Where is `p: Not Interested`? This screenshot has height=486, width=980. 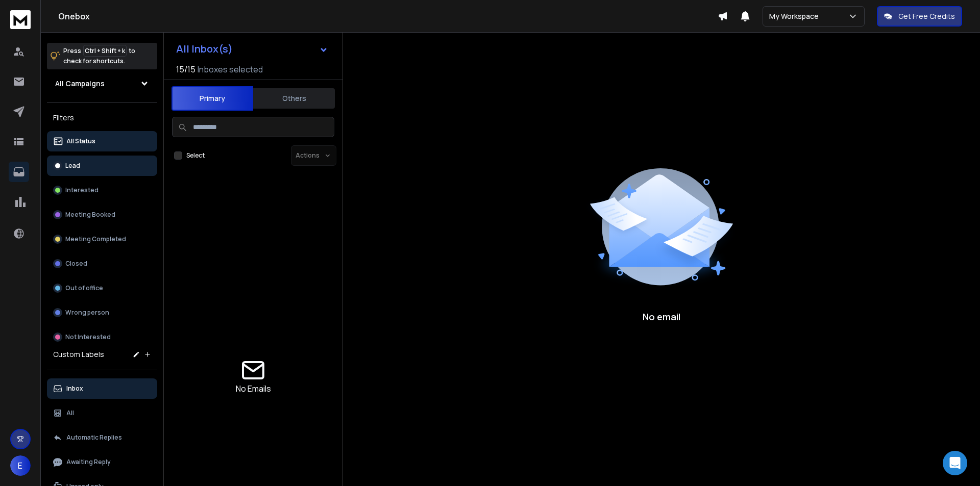 p: Not Interested is located at coordinates (88, 338).